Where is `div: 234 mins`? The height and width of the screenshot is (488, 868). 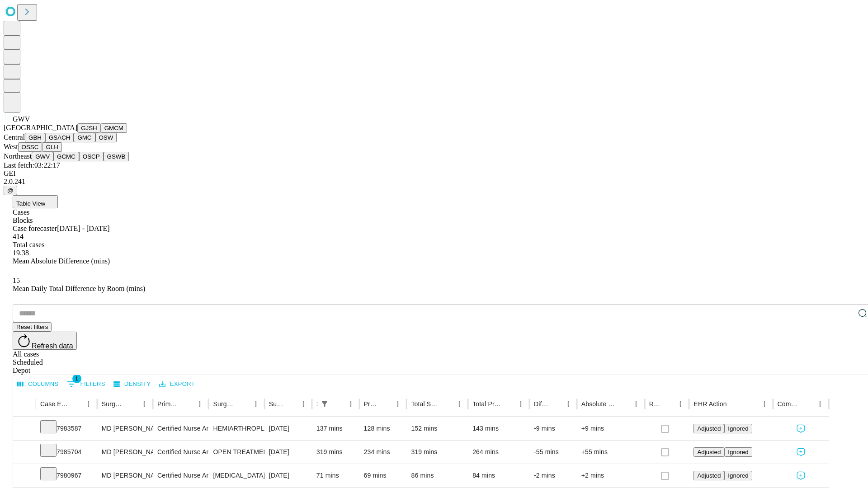 div: 234 mins is located at coordinates (383, 452).